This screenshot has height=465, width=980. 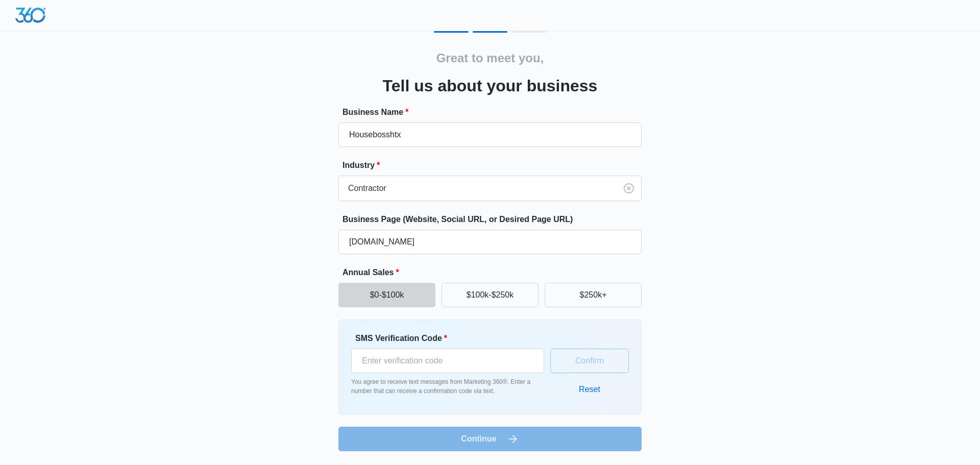 I want to click on input: e.g. janesplumbing.com, so click(x=490, y=242).